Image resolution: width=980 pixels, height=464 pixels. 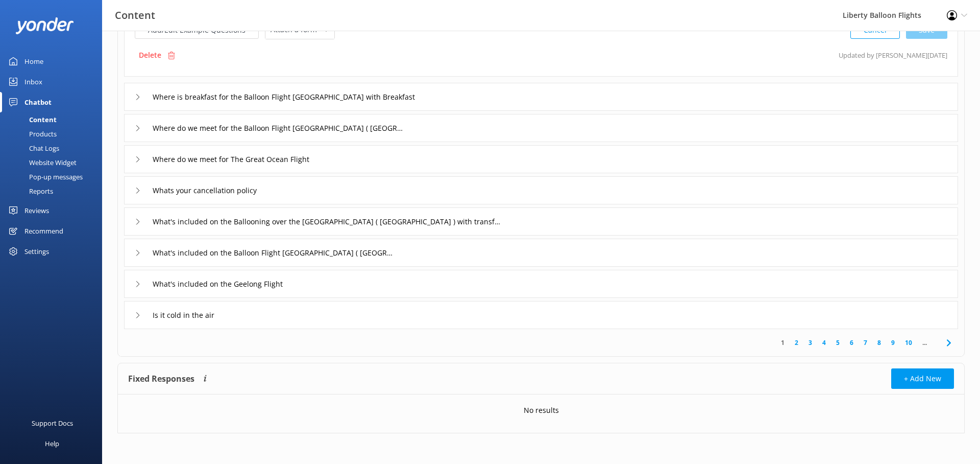 What do you see at coordinates (54, 191) in the screenshot?
I see `a: Reports` at bounding box center [54, 191].